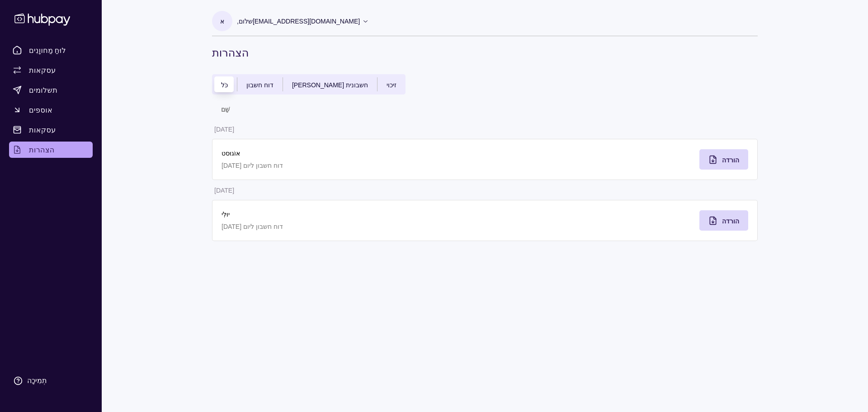 The image size is (868, 412). I want to click on div: סוגי מסמכים, so click(309, 84).